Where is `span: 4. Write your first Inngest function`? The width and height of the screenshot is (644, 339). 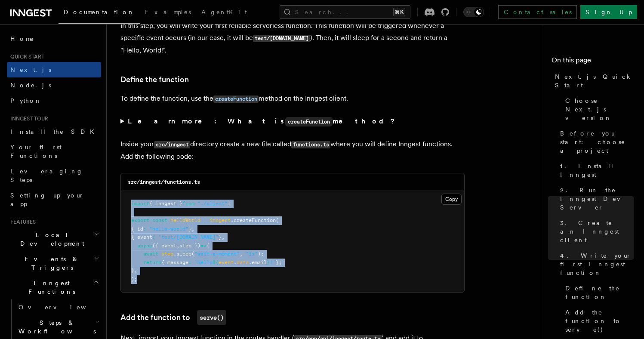 span: 4. Write your first Inngest function is located at coordinates (597, 264).